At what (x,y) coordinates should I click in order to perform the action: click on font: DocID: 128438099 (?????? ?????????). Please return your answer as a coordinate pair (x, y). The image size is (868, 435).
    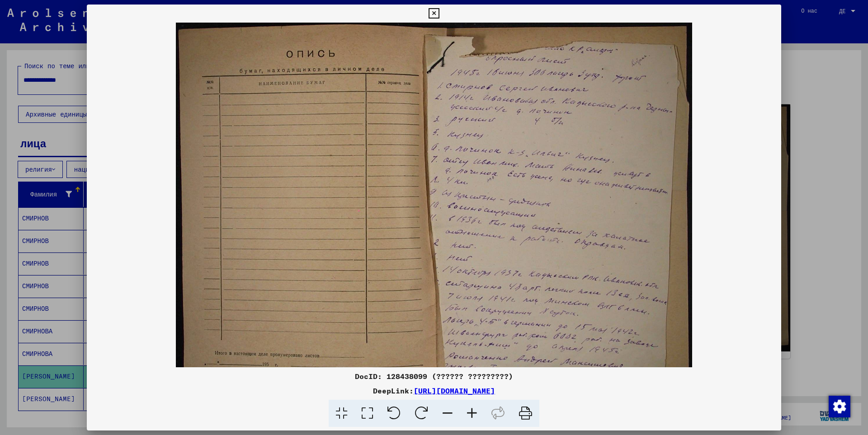
    Looking at the image, I should click on (434, 376).